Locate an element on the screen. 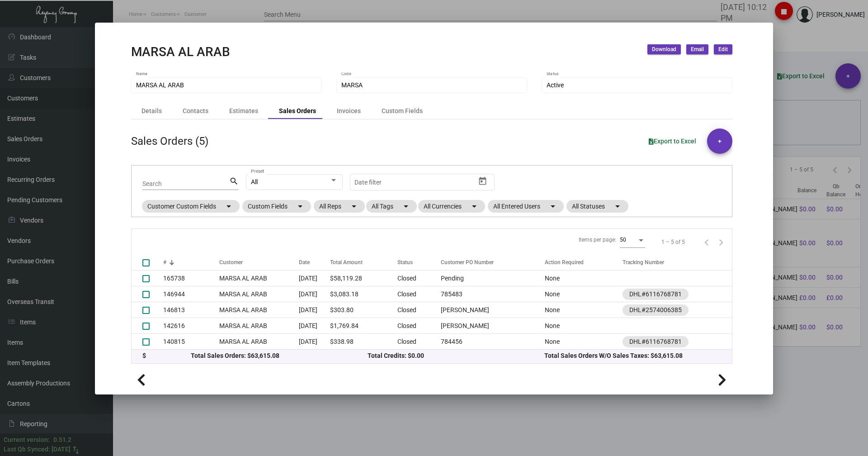  mat-chip: Custom Fields is located at coordinates (276, 206).